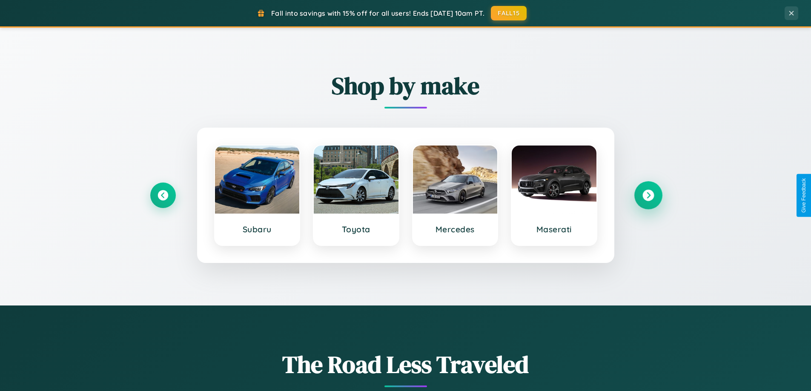 The image size is (811, 391). What do you see at coordinates (356, 229) in the screenshot?
I see `h3: Toyota` at bounding box center [356, 229].